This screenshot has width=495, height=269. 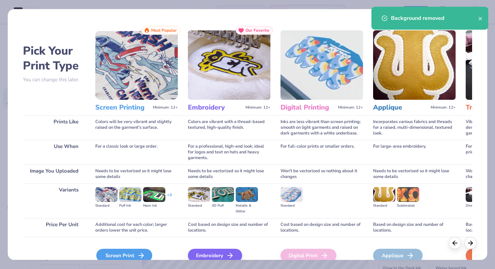 What do you see at coordinates (54, 174) in the screenshot?
I see `div: Image You Uploaded` at bounding box center [54, 174].